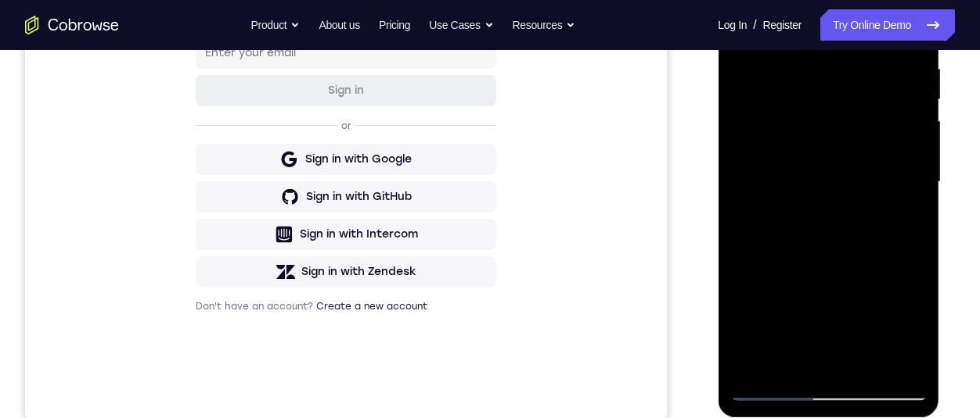 The width and height of the screenshot is (980, 418). I want to click on button: Sign in with Zendesk, so click(321, 376).